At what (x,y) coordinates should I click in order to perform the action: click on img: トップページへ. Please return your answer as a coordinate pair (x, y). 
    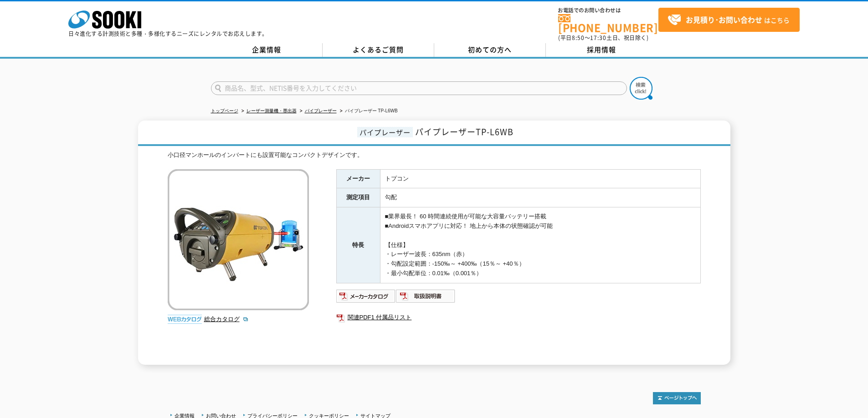
    Looking at the image, I should click on (677, 398).